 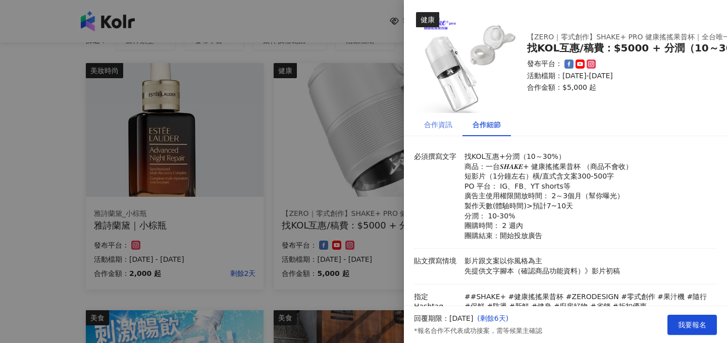 What do you see at coordinates (437, 302) in the screenshot?
I see `p: 指定 Hashtag` at bounding box center [437, 302].